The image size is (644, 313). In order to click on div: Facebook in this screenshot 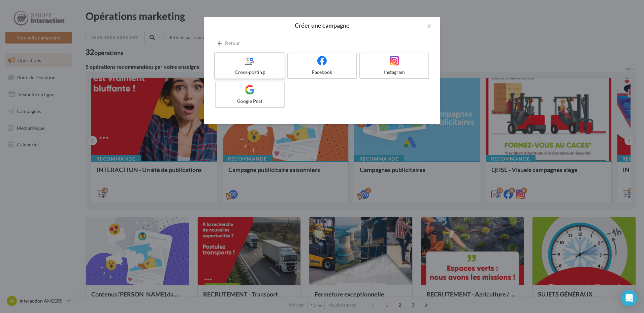, I will do `click(322, 72)`.